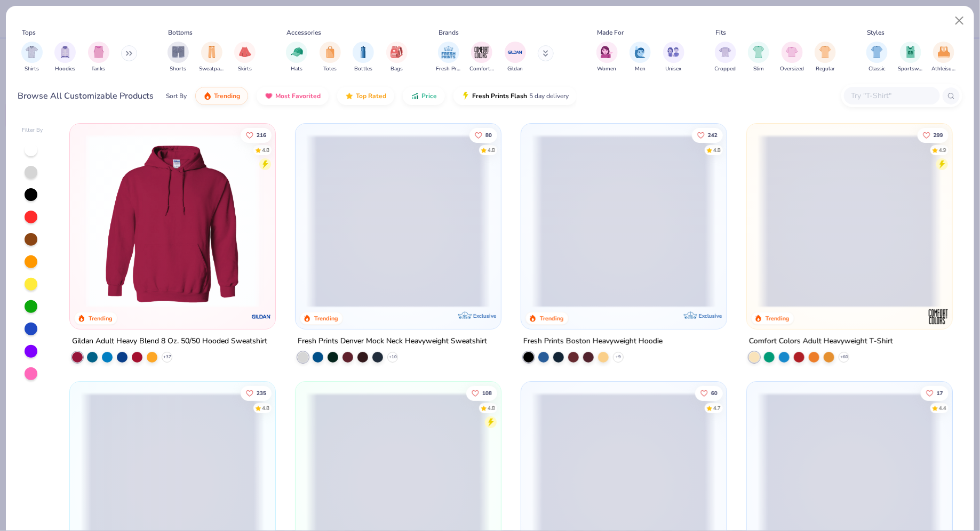  Describe the element at coordinates (608, 57) in the screenshot. I see `div: filter for Women` at that location.